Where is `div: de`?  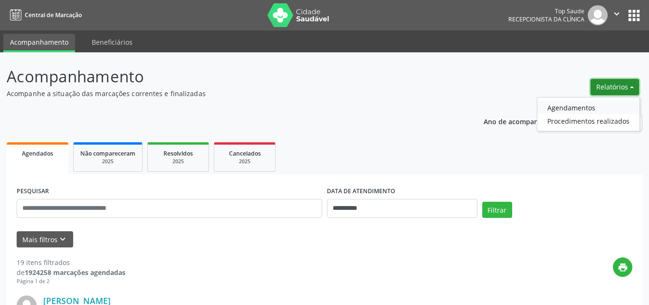 div: de is located at coordinates (71, 272).